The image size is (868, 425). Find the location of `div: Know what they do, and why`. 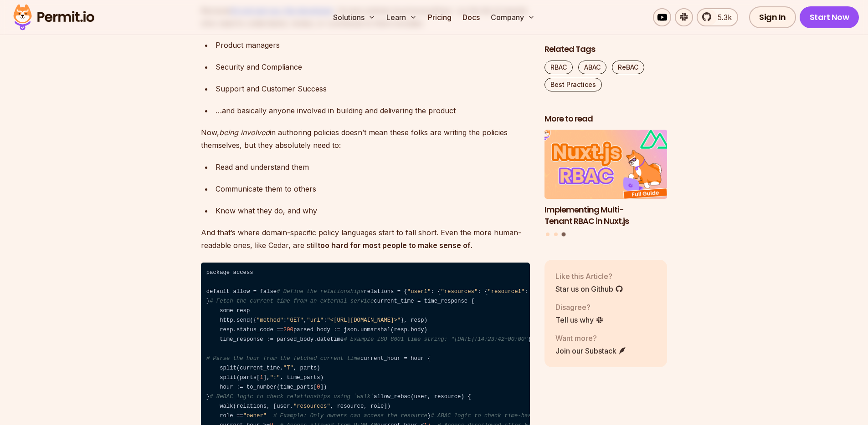

div: Know what they do, and why is located at coordinates (373, 211).